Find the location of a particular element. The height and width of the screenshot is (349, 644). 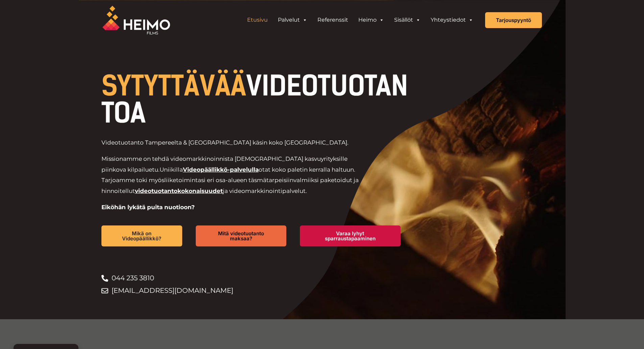

a: Palvelut is located at coordinates (292, 20).